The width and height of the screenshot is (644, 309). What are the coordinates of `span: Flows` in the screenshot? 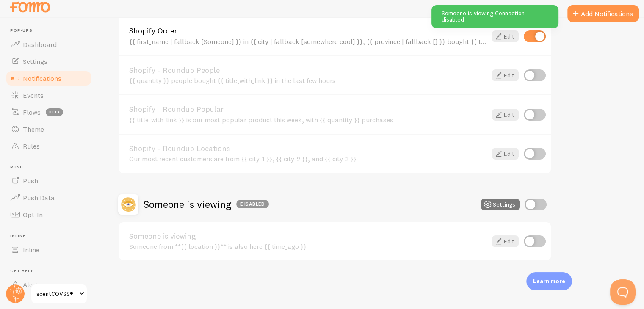 It's located at (31, 112).